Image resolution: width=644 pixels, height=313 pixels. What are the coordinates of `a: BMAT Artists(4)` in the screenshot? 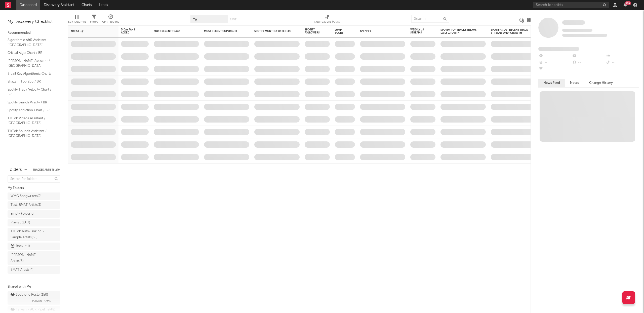 It's located at (34, 270).